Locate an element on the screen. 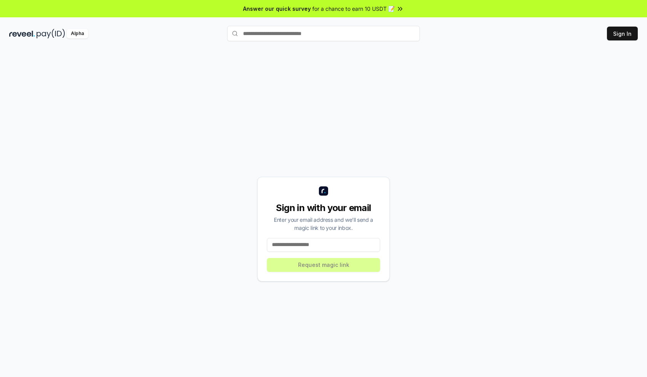  img: logo_small is located at coordinates (323, 191).